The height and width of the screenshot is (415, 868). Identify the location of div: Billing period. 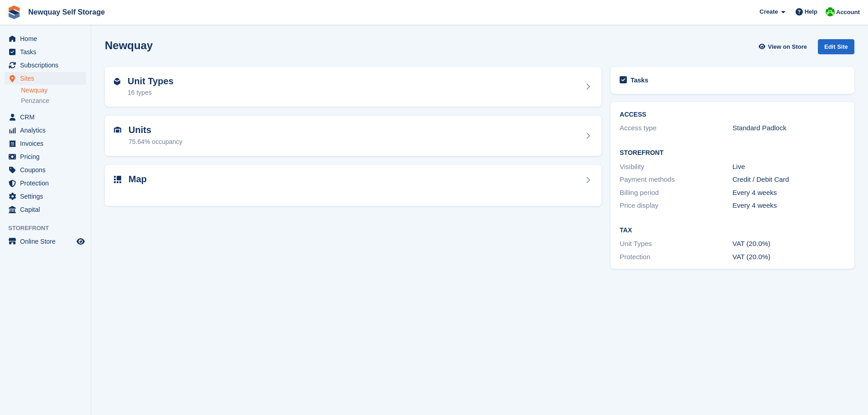
(676, 193).